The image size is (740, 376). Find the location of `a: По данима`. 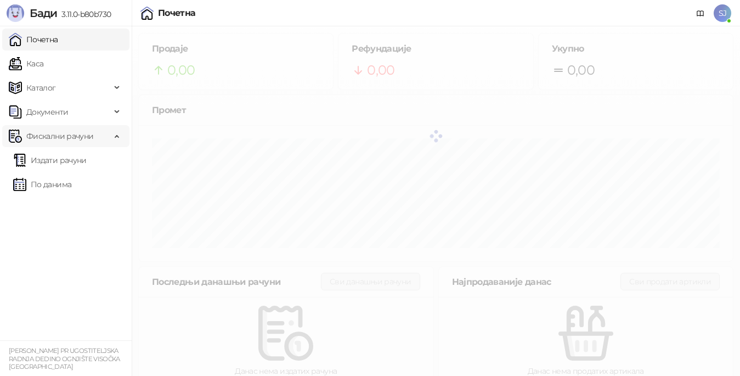

a: По данима is located at coordinates (42, 184).